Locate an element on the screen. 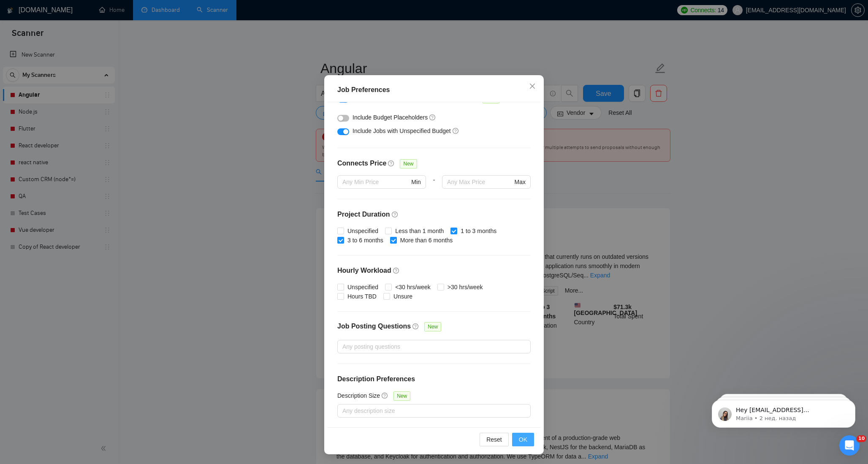 The height and width of the screenshot is (464, 868). button: Close is located at coordinates (532, 86).